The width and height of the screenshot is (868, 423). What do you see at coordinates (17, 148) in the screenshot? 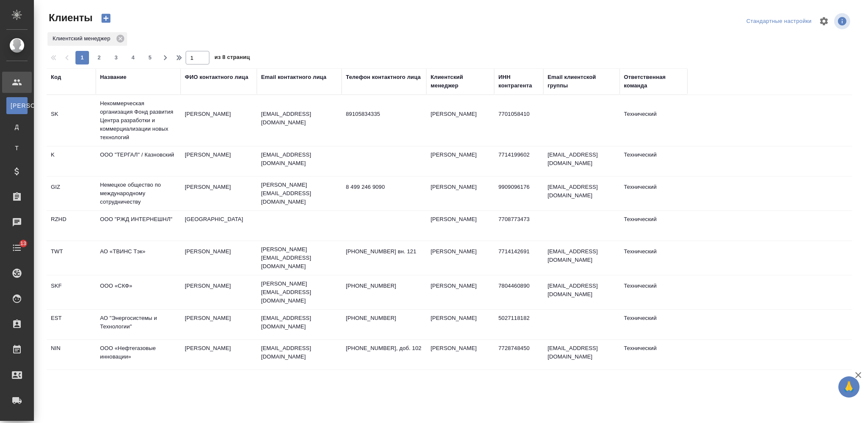
I see `span: Т` at bounding box center [17, 148].